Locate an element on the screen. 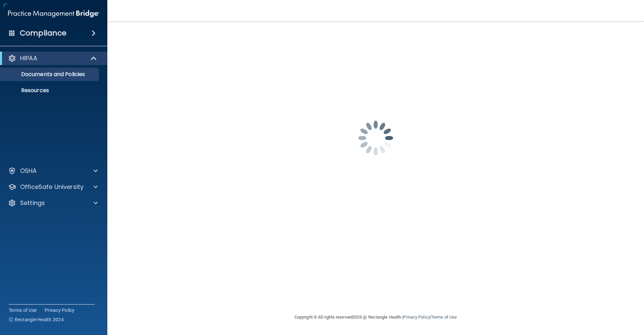  img: PMB logo is located at coordinates (54, 14).